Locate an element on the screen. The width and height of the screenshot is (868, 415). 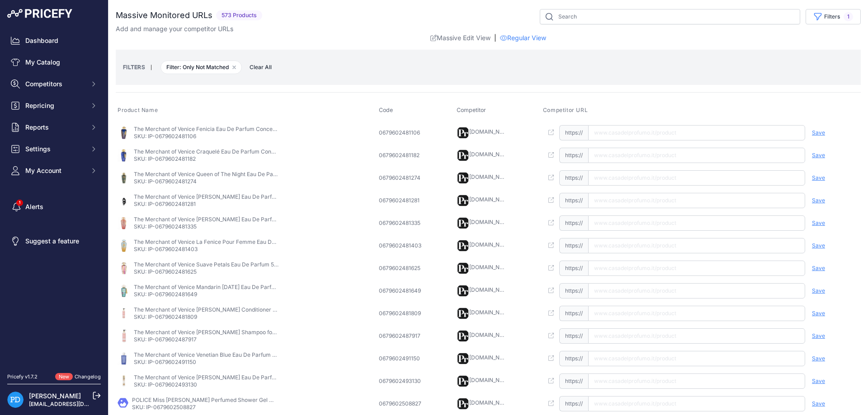
div: 0679602481274 is located at coordinates (401, 179).